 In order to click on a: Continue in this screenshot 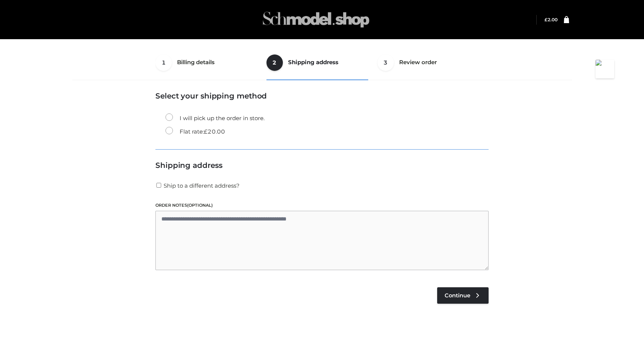, I will do `click(463, 295)`.